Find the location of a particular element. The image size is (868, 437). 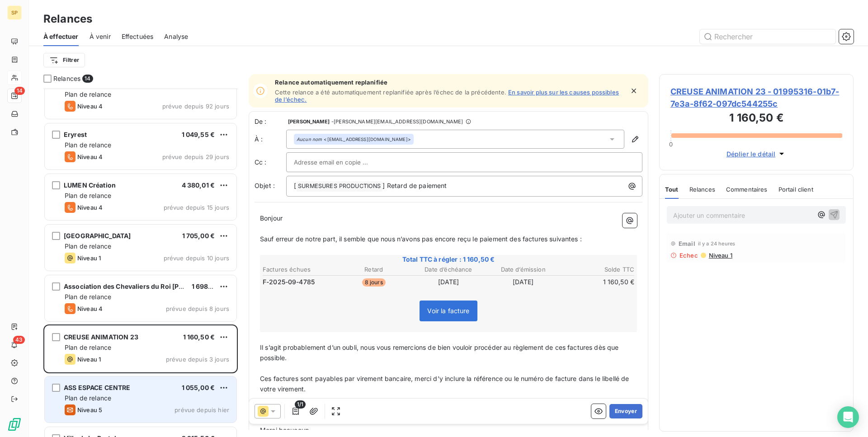

a: En savoir plus sur les causes possibles de l’échec. is located at coordinates (447, 96).